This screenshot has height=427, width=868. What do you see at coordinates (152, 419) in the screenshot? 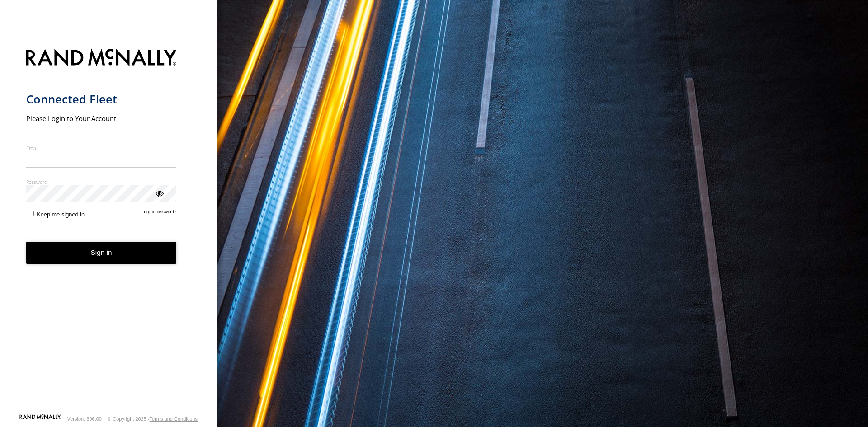
I see `div: © Copyright 2025 -` at bounding box center [152, 419].